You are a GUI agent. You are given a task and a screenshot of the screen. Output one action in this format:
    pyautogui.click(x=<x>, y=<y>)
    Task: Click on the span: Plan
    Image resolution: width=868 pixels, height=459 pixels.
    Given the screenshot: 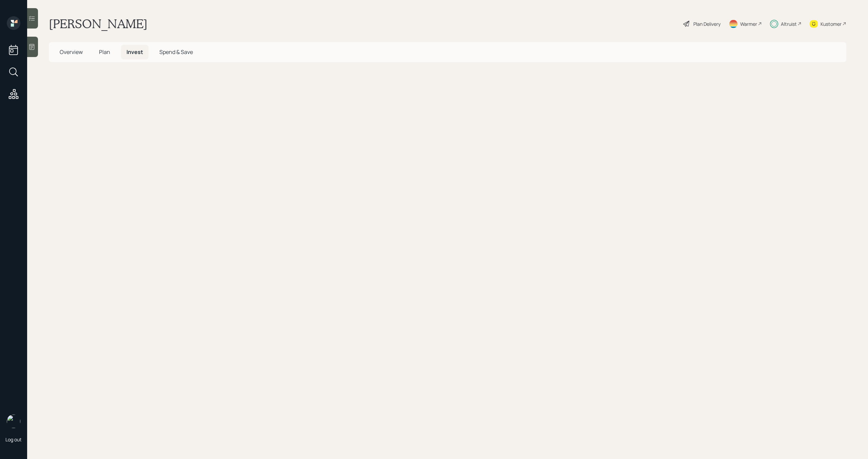 What is the action you would take?
    pyautogui.click(x=104, y=52)
    